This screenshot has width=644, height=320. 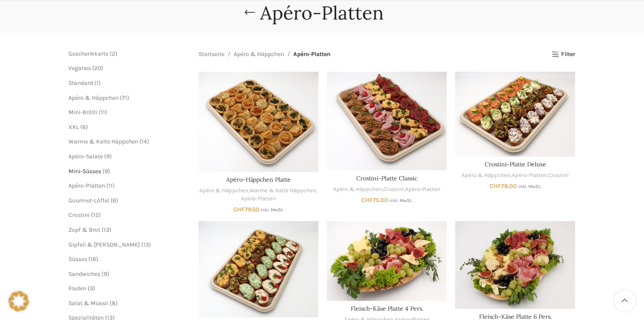 What do you see at coordinates (94, 259) in the screenshot?
I see `span: 16` at bounding box center [94, 259].